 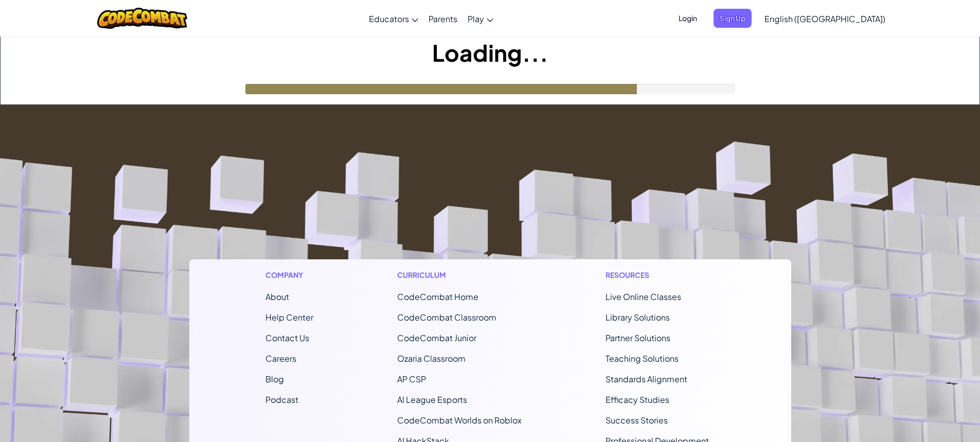 I want to click on h1: Company, so click(x=289, y=275).